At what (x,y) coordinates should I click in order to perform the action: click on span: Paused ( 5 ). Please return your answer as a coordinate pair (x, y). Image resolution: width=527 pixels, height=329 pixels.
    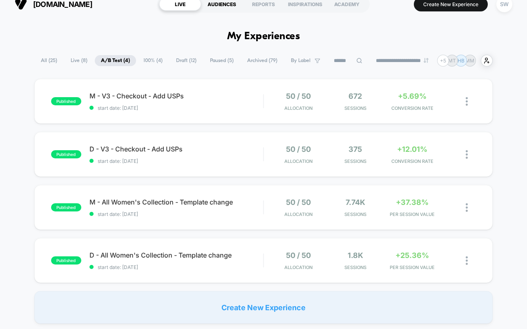
    Looking at the image, I should click on (222, 60).